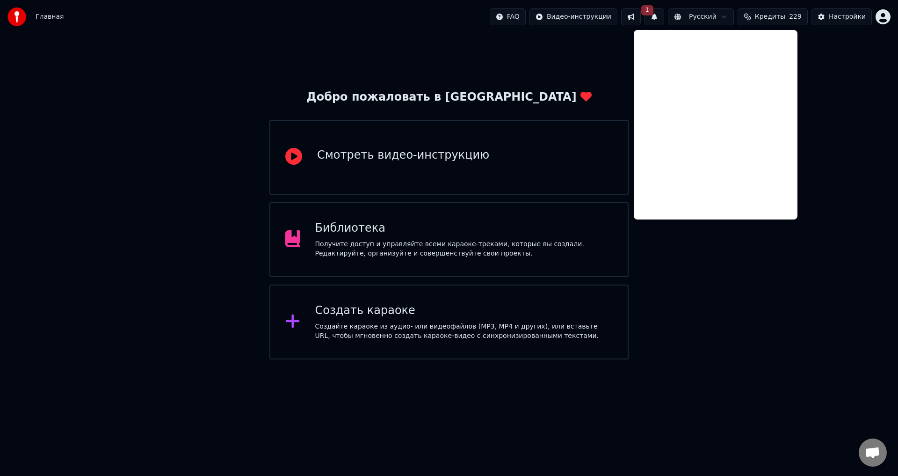 The height and width of the screenshot is (476, 898). Describe the element at coordinates (655, 17) in the screenshot. I see `button: 1` at that location.